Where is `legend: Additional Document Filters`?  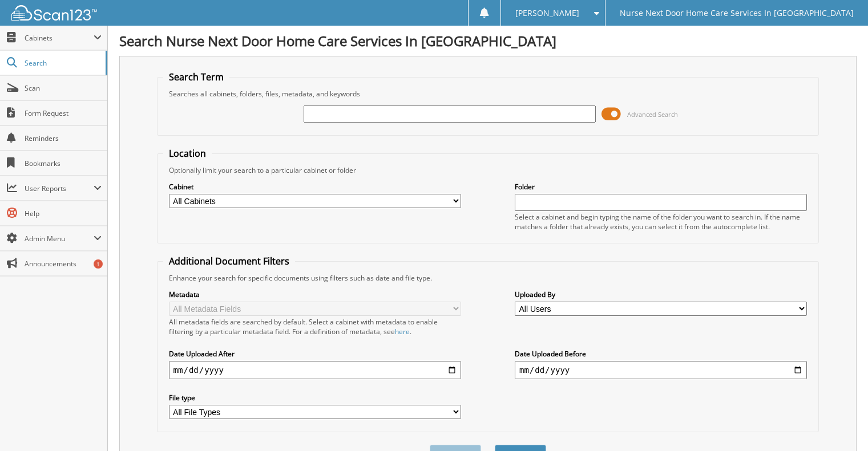
legend: Additional Document Filters is located at coordinates (228, 261).